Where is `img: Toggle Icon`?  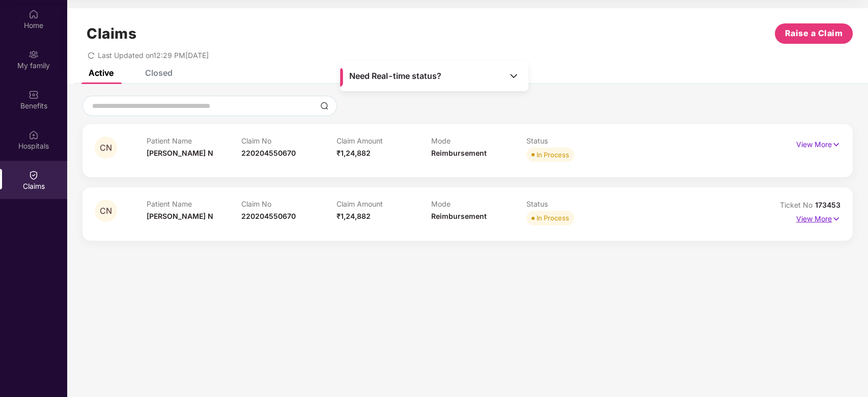 img: Toggle Icon is located at coordinates (514, 76).